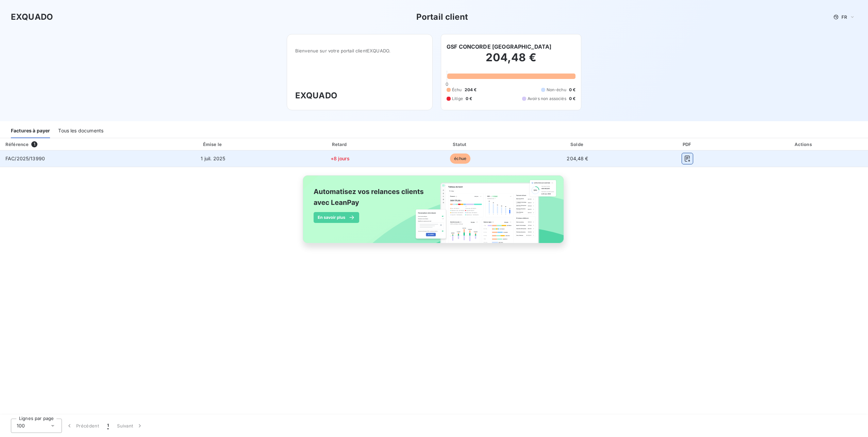 This screenshot has height=437, width=868. I want to click on h3: Portail client, so click(442, 17).